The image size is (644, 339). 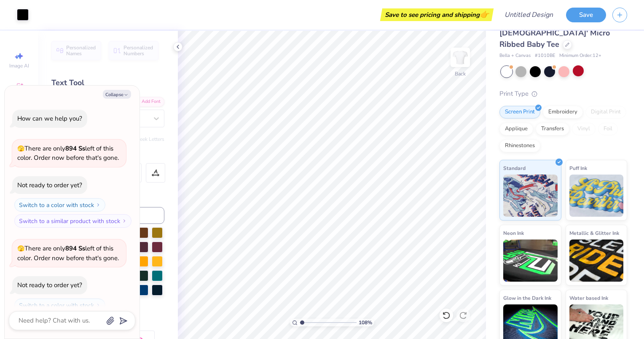 I want to click on span: Personalized Numbers, so click(x=138, y=50).